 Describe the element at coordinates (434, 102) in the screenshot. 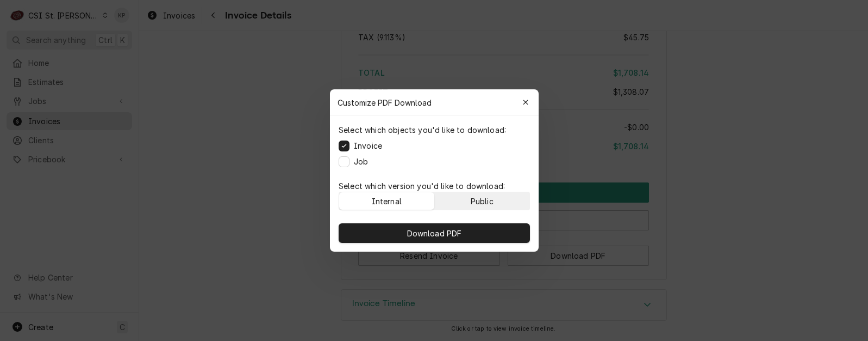

I see `div: Customize PDF Download` at that location.